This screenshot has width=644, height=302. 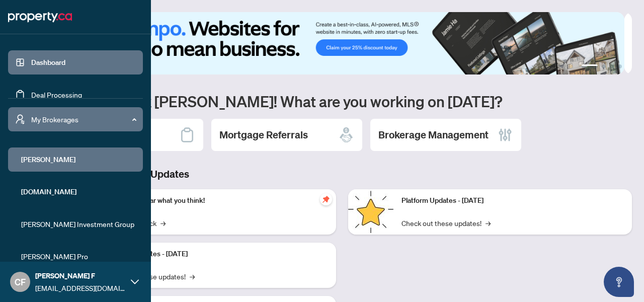 I want to click on button: 3, so click(x=612, y=66).